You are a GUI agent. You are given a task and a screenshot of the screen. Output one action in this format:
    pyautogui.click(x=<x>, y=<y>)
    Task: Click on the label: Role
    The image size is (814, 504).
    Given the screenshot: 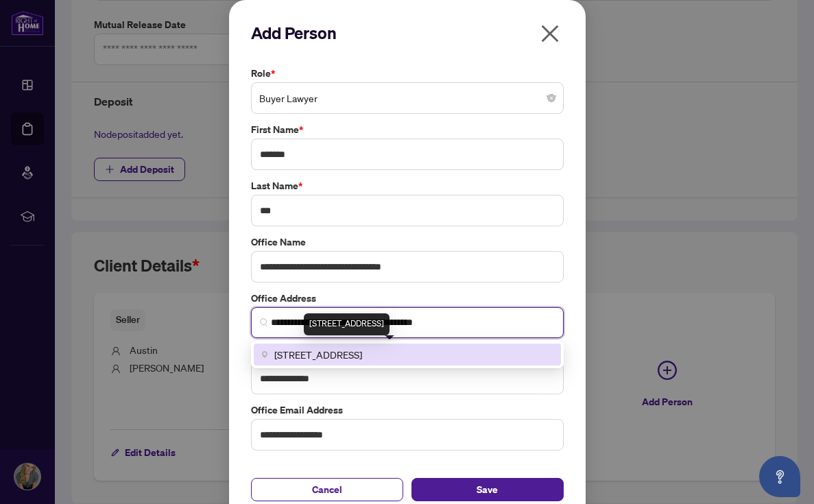 What is the action you would take?
    pyautogui.click(x=407, y=74)
    